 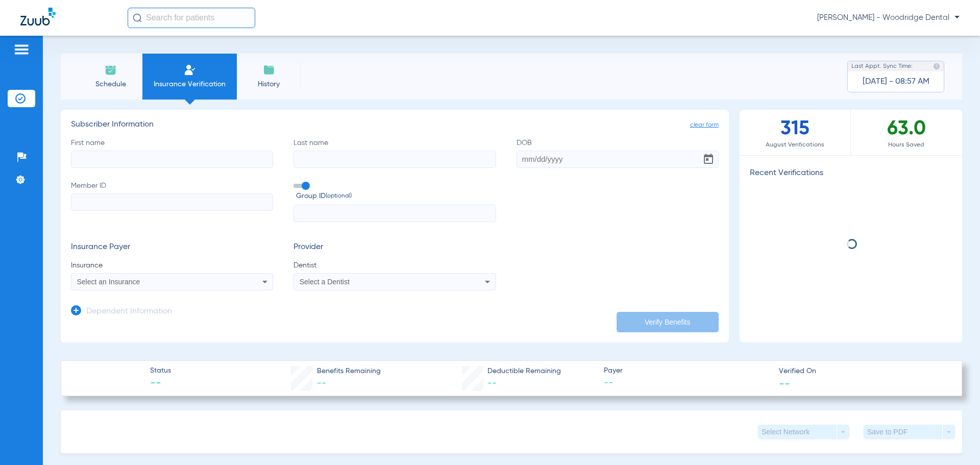 I want to click on span: History, so click(x=268, y=85).